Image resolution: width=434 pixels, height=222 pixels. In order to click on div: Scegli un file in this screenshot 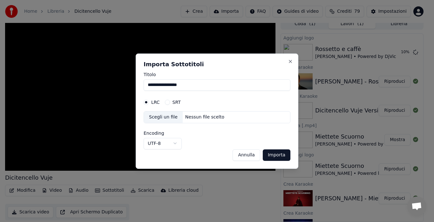, I will do `click(163, 117)`.